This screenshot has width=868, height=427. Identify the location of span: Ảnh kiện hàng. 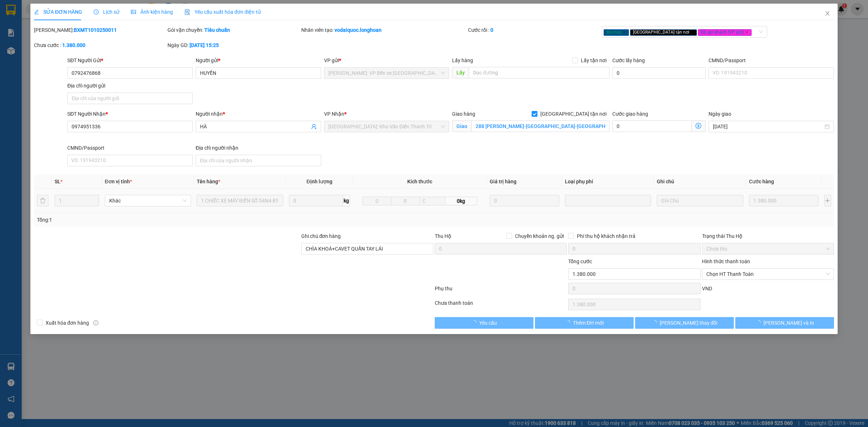
(152, 12).